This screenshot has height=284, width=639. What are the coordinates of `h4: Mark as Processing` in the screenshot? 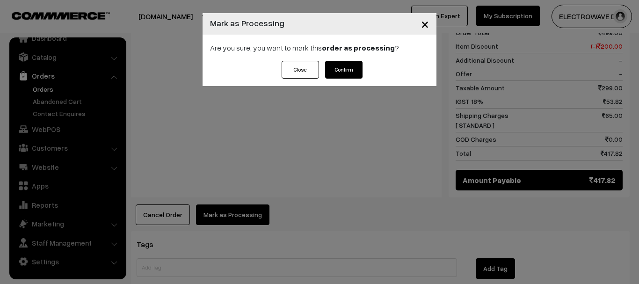 It's located at (247, 23).